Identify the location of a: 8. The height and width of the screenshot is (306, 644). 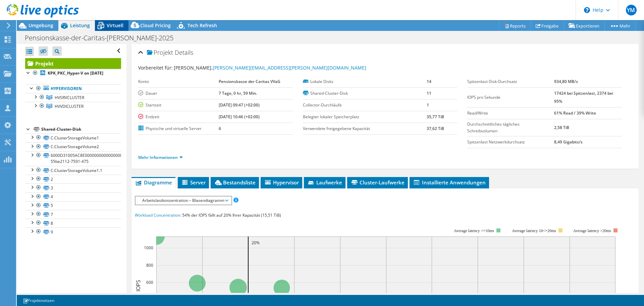
(73, 223).